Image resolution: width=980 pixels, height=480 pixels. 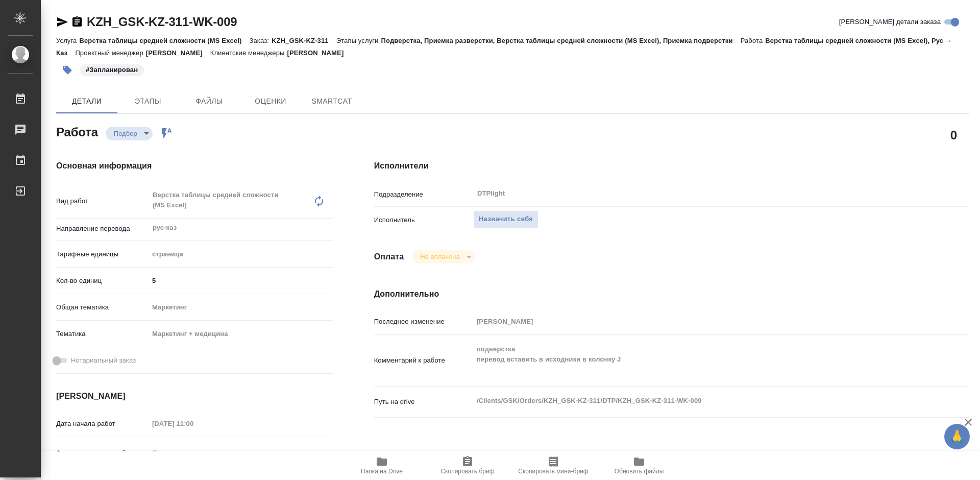 What do you see at coordinates (561, 40) in the screenshot?
I see `p: Подверстка, Приемка разверстки, Верстка таблицы средней сложности (MS Excel), Приемка подверстки` at bounding box center [561, 40].